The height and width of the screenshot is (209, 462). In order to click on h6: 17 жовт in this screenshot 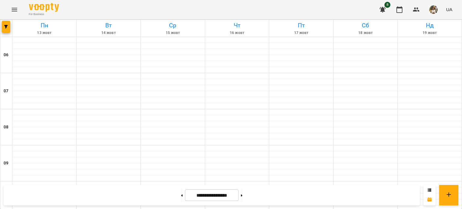, I will do `click(301, 33)`.